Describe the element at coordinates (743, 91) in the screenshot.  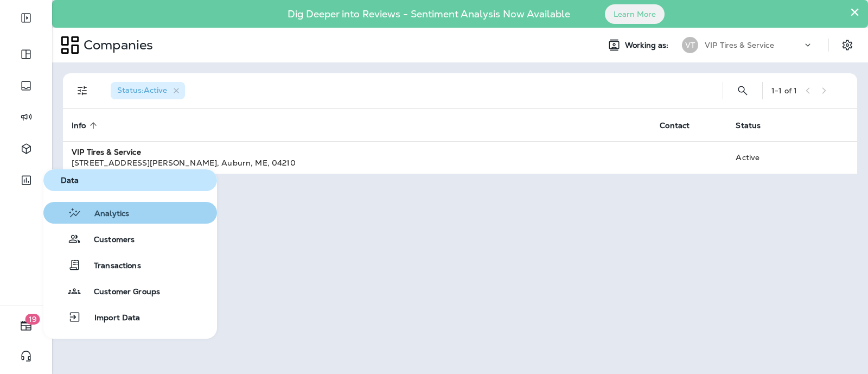
I see `button: Search Companies` at that location.